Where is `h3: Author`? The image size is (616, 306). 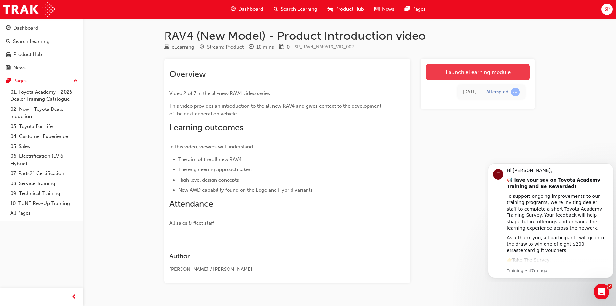
h3: Author is located at coordinates (275, 256).